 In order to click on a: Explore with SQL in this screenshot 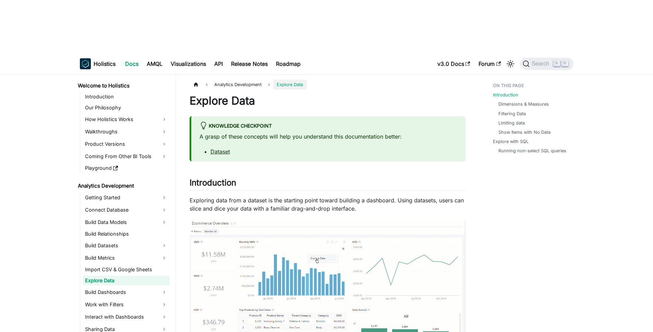, I will do `click(511, 141)`.